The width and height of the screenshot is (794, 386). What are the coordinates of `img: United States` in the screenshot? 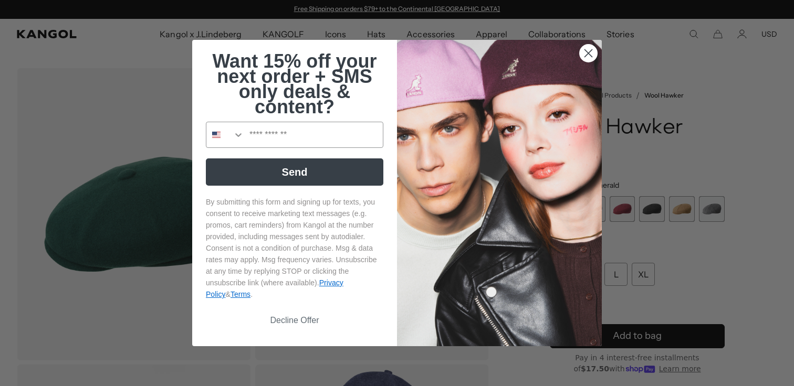 It's located at (216, 135).